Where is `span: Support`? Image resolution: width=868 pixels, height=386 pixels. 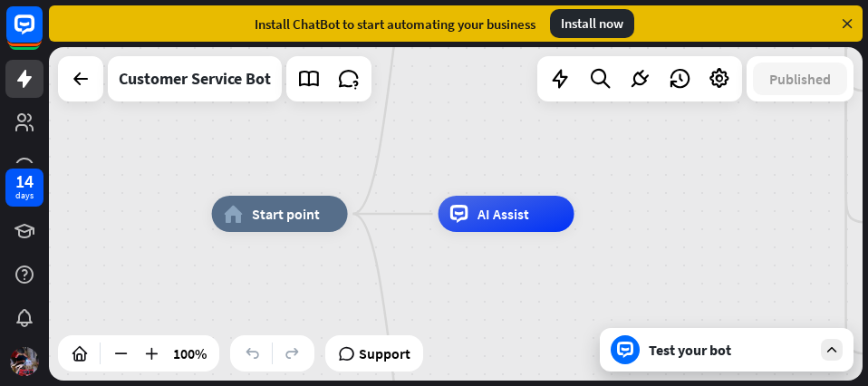
span: Support is located at coordinates (385, 353).